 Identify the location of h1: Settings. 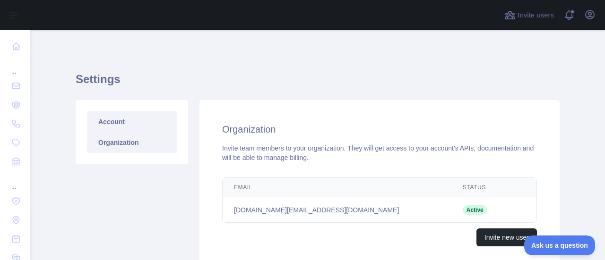
(318, 83).